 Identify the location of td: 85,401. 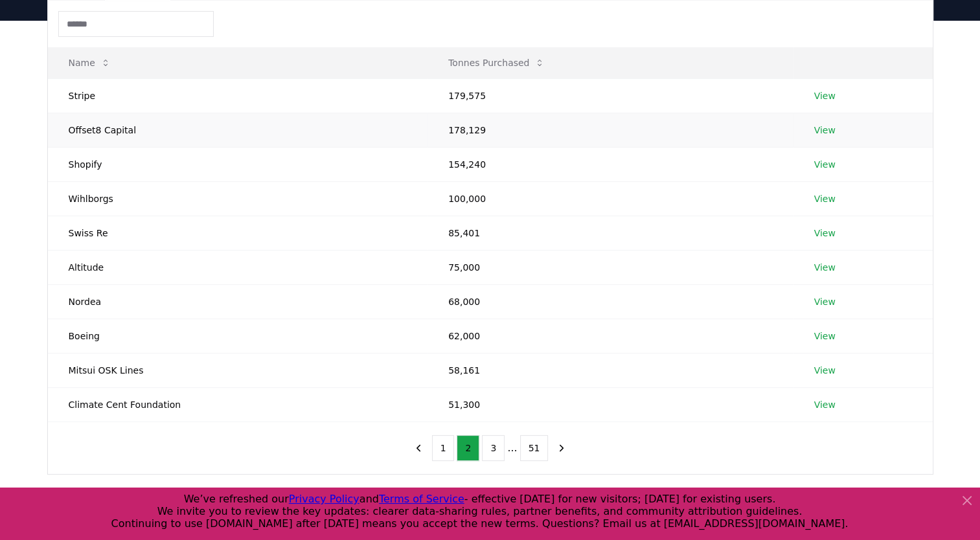
(610, 232).